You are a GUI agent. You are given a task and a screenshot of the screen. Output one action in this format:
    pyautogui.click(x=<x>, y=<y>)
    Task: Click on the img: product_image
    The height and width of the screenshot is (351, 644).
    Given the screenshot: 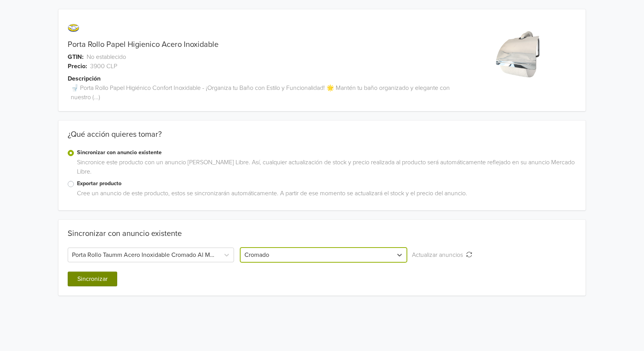 What is the action you would take?
    pyautogui.click(x=519, y=54)
    